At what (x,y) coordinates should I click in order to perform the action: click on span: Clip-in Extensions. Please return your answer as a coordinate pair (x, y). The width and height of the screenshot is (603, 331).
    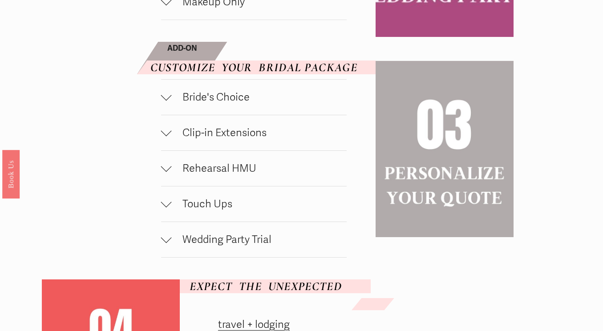
    Looking at the image, I should click on (259, 133).